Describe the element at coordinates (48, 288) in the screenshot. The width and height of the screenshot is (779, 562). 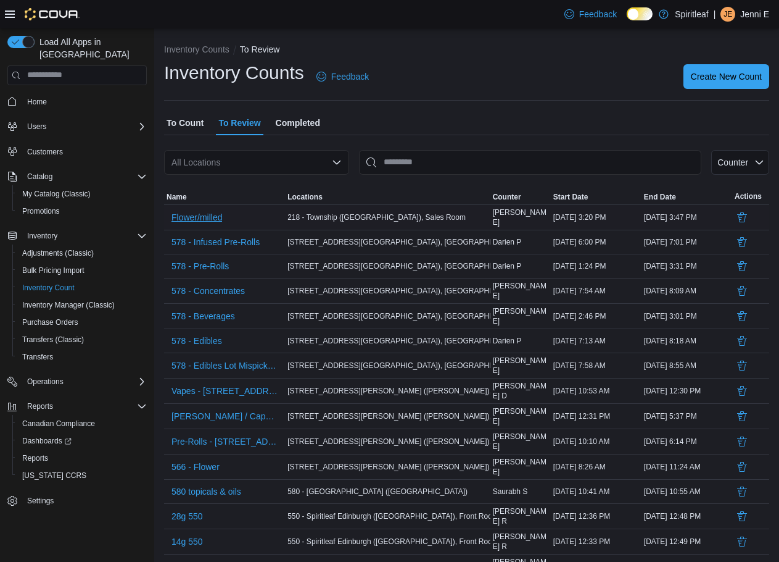
I see `a: Inventory Count` at that location.